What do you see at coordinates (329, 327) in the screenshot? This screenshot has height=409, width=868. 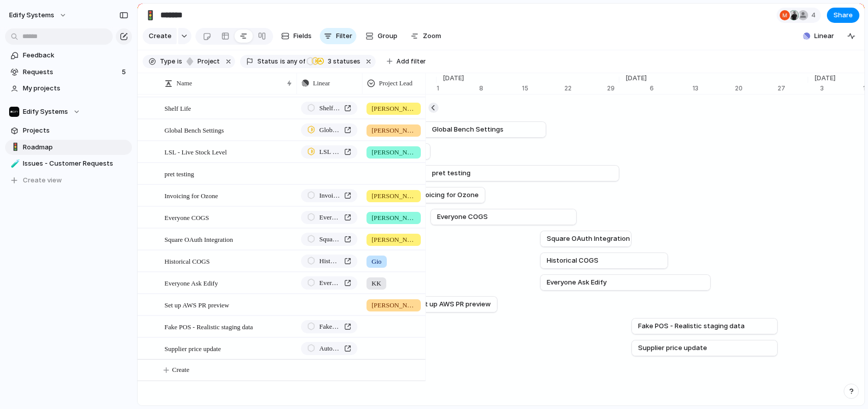 I see `a: Fake POS - Realistic staging data` at bounding box center [329, 327].